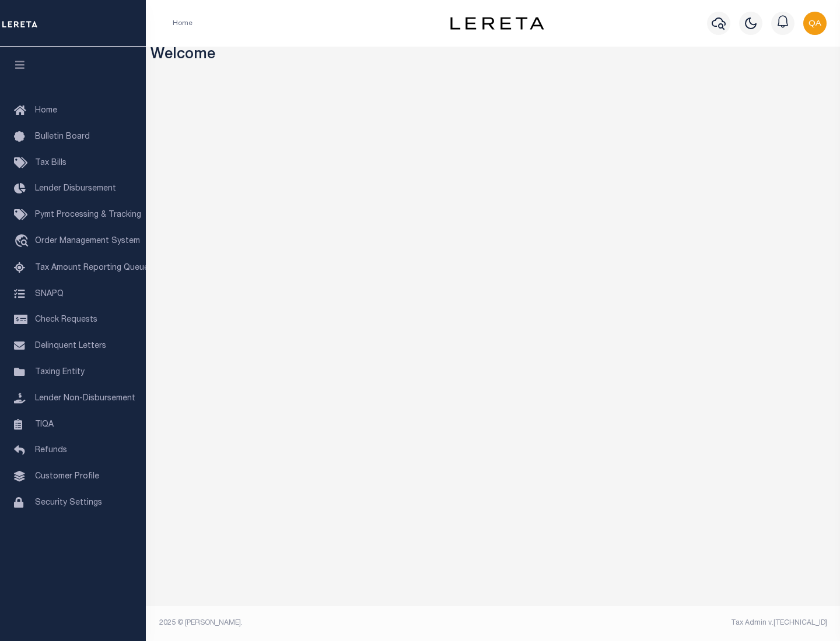  I want to click on span: Customer Profile, so click(67, 477).